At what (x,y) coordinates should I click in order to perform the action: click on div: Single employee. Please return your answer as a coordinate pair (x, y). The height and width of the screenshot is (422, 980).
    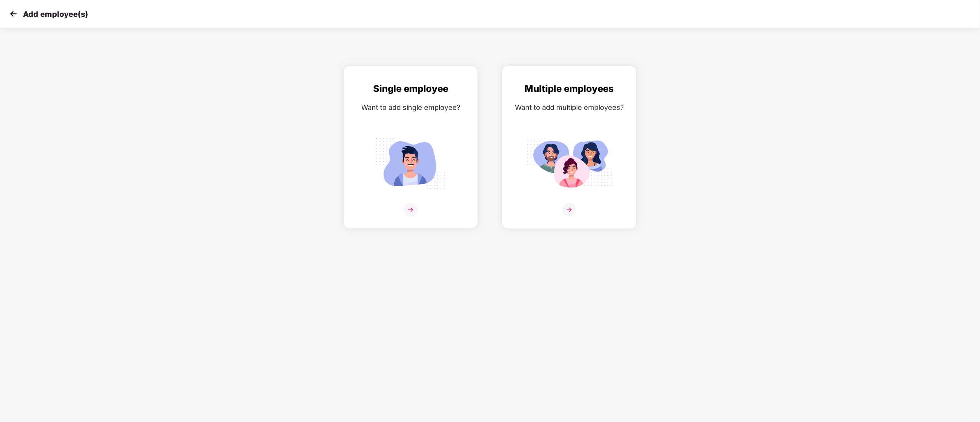
    Looking at the image, I should click on (411, 89).